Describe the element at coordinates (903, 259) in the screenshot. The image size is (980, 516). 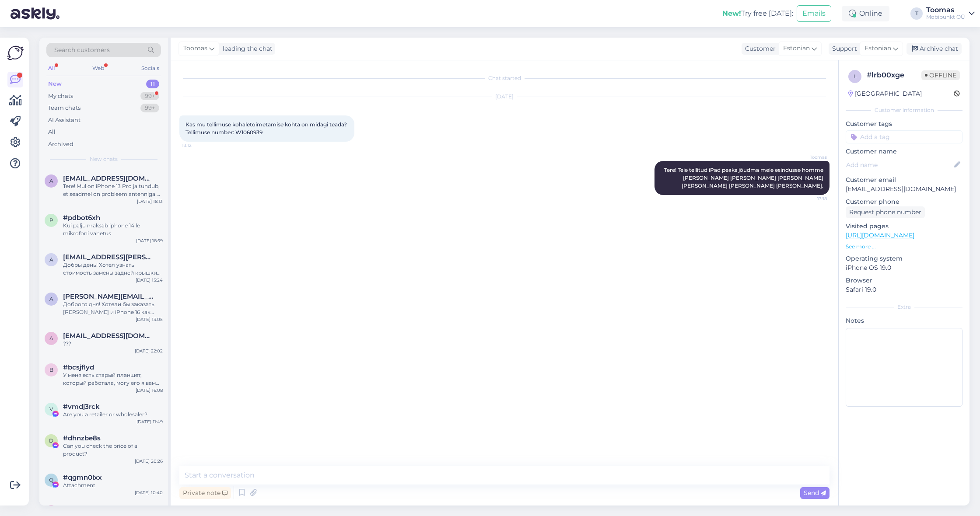
I see `p: Operating system` at that location.